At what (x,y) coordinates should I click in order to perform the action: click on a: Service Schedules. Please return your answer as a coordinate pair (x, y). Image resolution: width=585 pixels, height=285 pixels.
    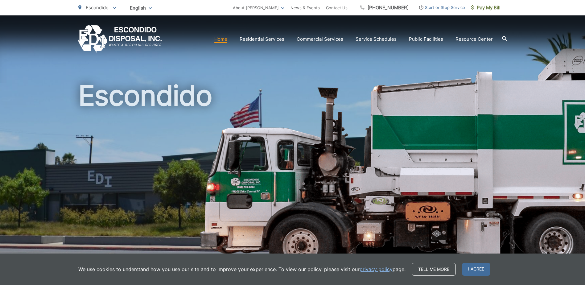
    Looking at the image, I should click on (376, 39).